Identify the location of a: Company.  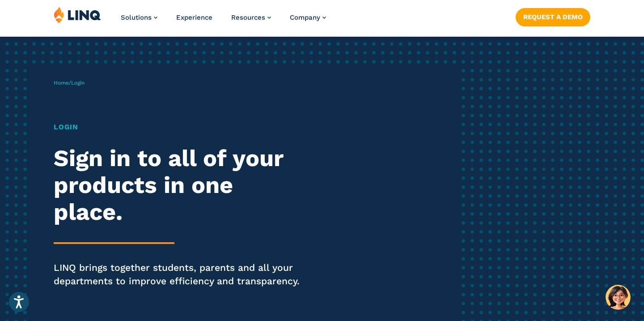
(308, 18).